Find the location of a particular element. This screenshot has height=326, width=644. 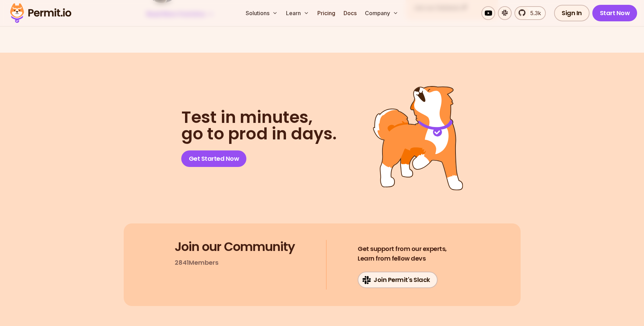

a: Pricing is located at coordinates (326, 13).